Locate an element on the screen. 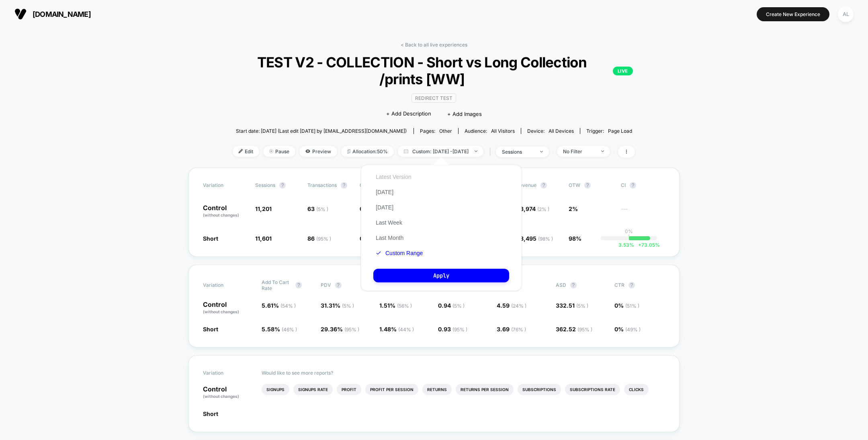  span: 63 is located at coordinates (318, 209).